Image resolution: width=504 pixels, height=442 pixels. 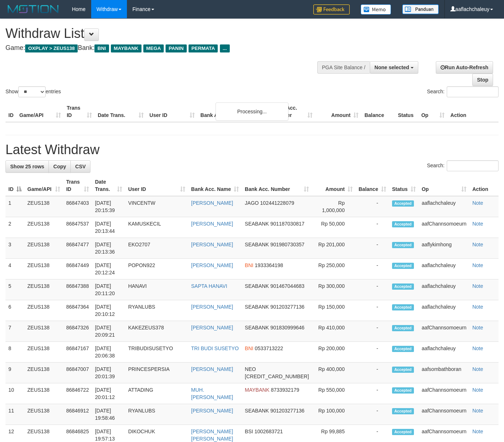 What do you see at coordinates (215, 348) in the screenshot?
I see `a: TRI BUDI SUSETYO` at bounding box center [215, 348].